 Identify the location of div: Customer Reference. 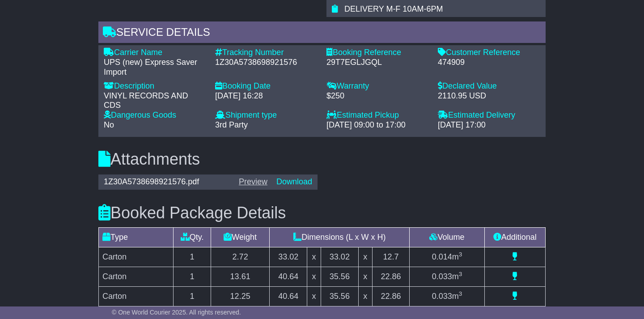
(489, 53).